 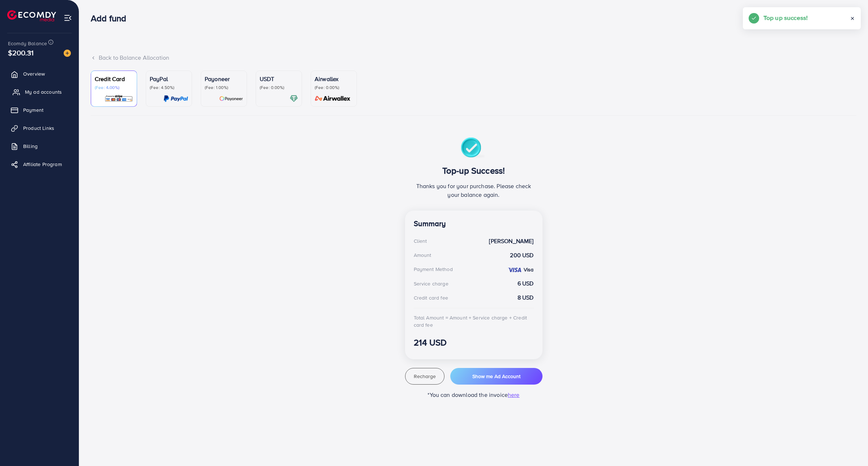 I want to click on span: Affiliate Program, so click(x=42, y=164).